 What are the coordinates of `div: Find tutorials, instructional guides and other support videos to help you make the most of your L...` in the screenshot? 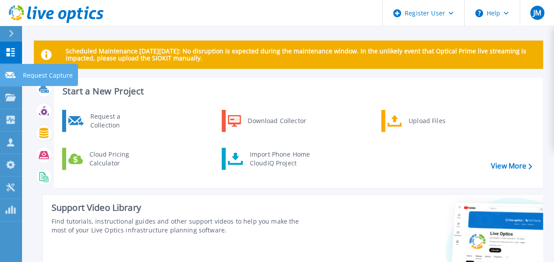 It's located at (181, 226).